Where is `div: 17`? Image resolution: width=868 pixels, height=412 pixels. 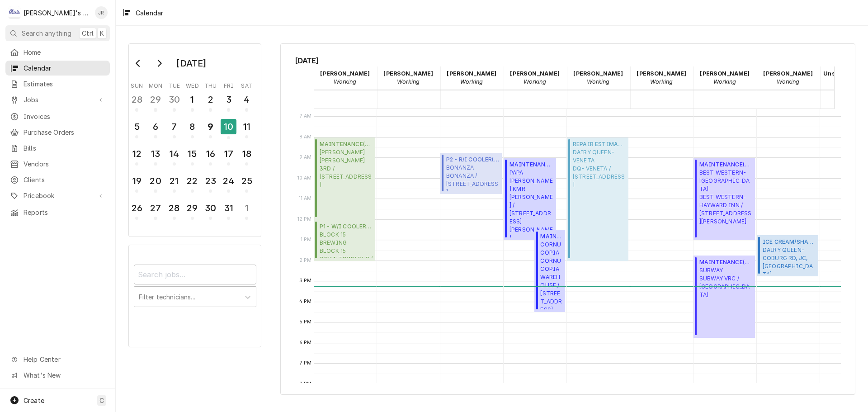 div: 17 is located at coordinates (229, 154).